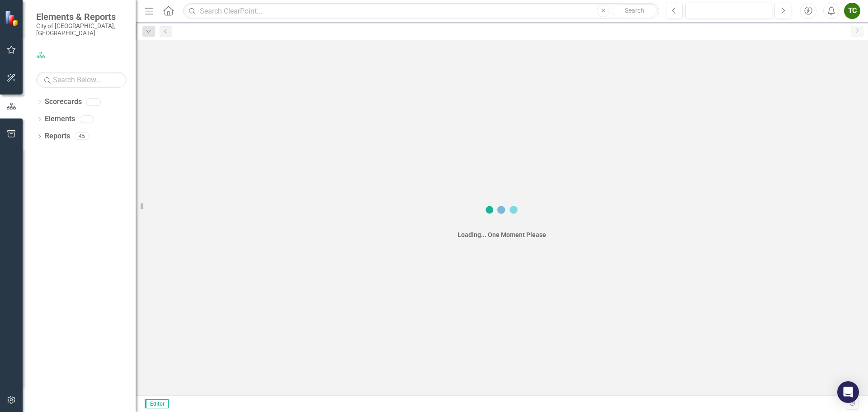 Image resolution: width=868 pixels, height=412 pixels. Describe the element at coordinates (852, 11) in the screenshot. I see `button: TC` at that location.